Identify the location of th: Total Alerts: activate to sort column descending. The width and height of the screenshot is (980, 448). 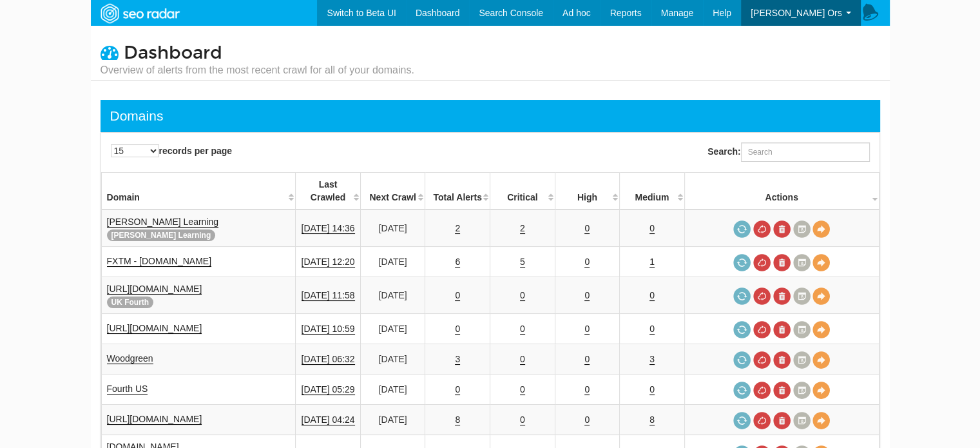
(457, 192).